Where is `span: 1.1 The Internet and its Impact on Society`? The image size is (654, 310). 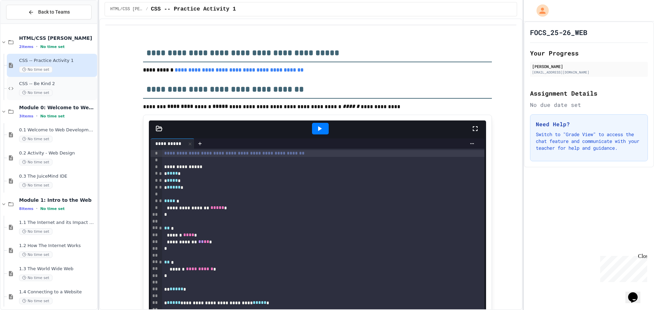 span: 1.1 The Internet and its Impact on Society is located at coordinates (57, 223).